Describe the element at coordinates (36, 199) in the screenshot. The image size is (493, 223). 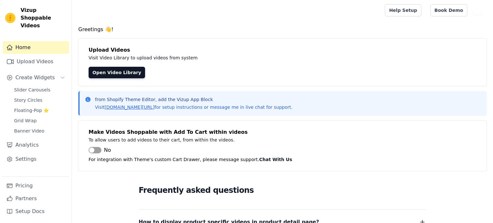
I see `a: Partners` at that location.